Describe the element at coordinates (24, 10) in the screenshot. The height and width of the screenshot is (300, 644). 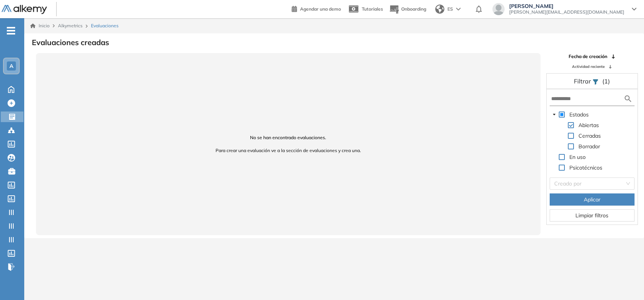
I see `img: Logo` at that location.